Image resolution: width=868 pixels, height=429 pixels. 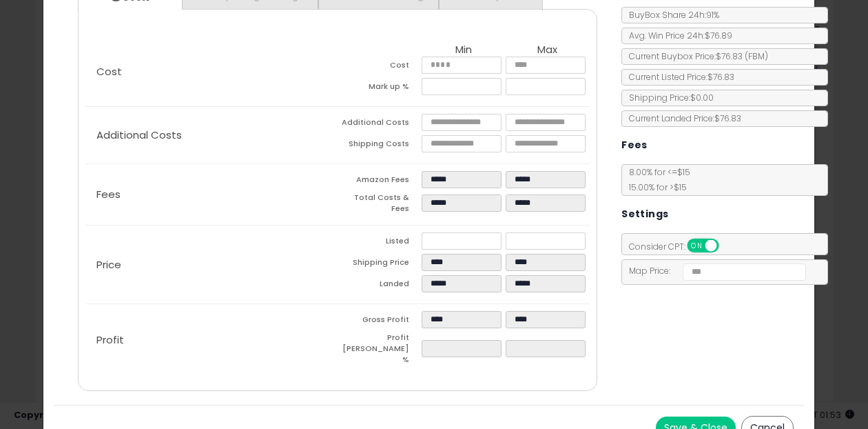 What do you see at coordinates (380, 145) in the screenshot?
I see `td: Shipping Costs` at bounding box center [380, 145].